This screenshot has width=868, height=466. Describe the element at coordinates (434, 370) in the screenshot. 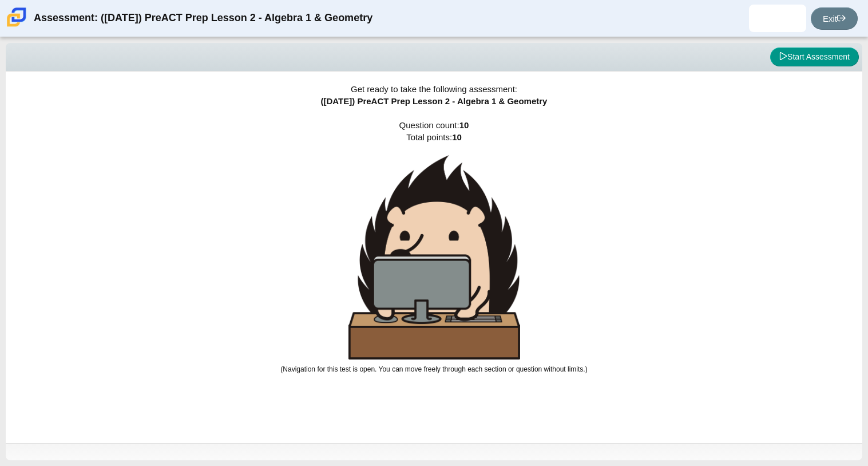

I see `small: (Navigation for this test is open. You can move freely through each section or question without l...` at that location.